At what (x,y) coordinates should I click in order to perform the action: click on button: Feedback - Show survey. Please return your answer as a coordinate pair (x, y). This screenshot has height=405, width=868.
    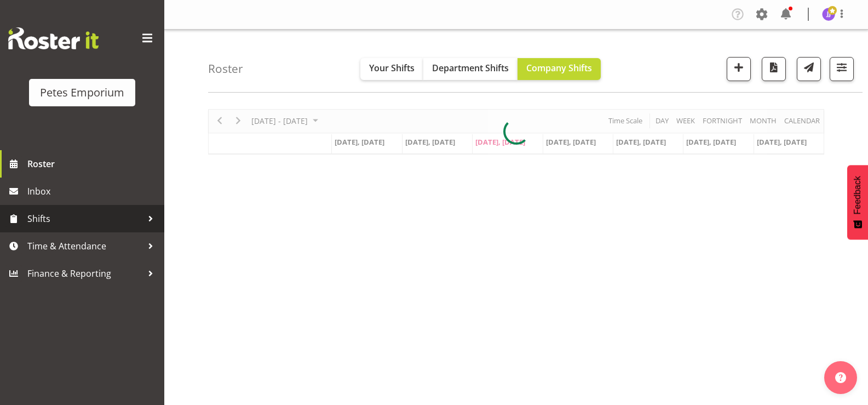
    Looking at the image, I should click on (858, 202).